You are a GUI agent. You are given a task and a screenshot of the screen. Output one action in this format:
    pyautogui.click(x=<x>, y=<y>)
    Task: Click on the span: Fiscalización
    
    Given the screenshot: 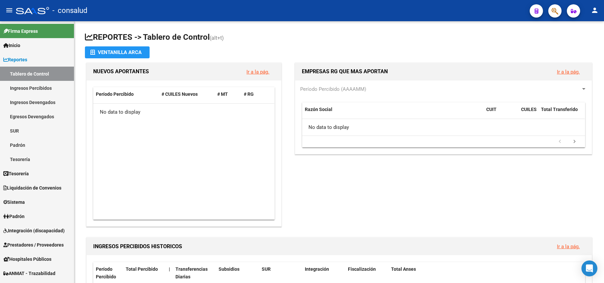 What is the action you would take?
    pyautogui.click(x=362, y=269)
    